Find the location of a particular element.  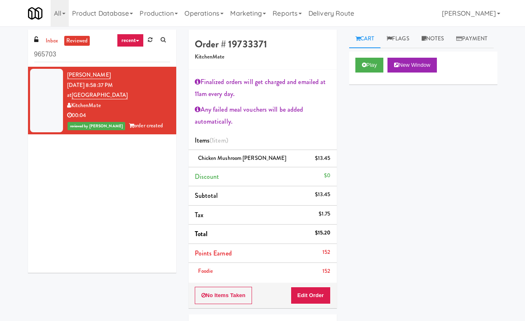

span: (1 ) is located at coordinates (219, 140).